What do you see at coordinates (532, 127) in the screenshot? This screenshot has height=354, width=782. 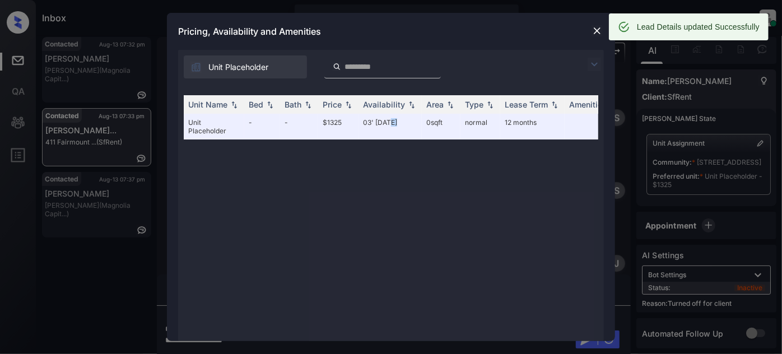 I see `td: 12 months` at bounding box center [532, 127].